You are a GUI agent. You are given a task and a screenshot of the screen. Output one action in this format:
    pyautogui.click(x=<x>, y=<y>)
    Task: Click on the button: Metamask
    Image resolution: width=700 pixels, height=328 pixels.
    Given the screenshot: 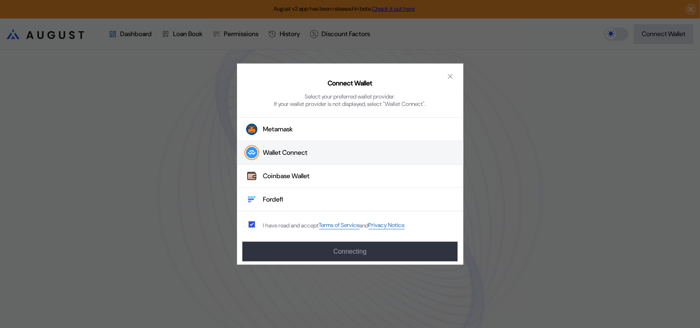 What is the action you would take?
    pyautogui.click(x=350, y=129)
    